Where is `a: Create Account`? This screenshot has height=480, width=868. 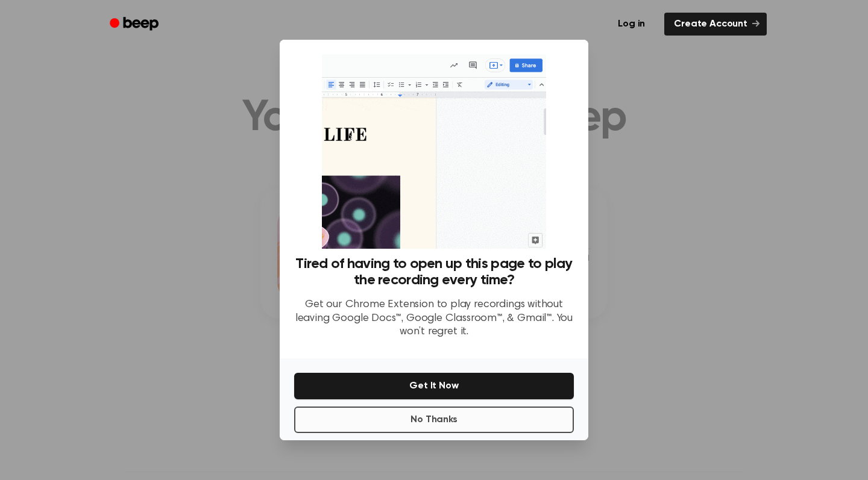
a: Create Account is located at coordinates (716, 24).